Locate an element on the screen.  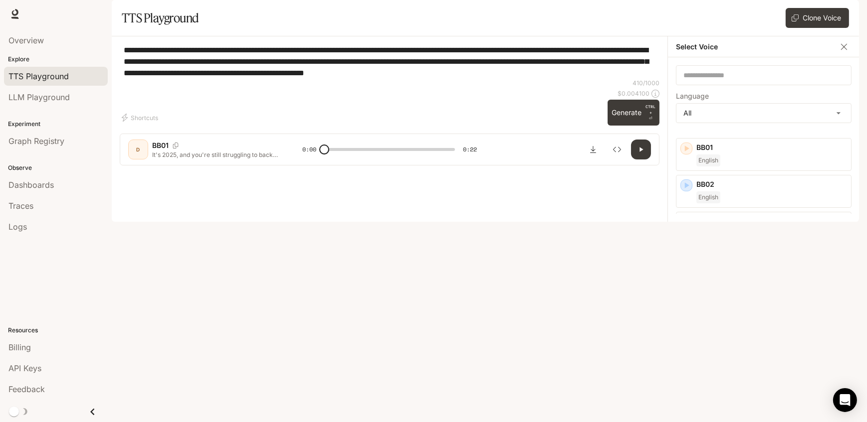
p: 410 / 1000 is located at coordinates (646, 83).